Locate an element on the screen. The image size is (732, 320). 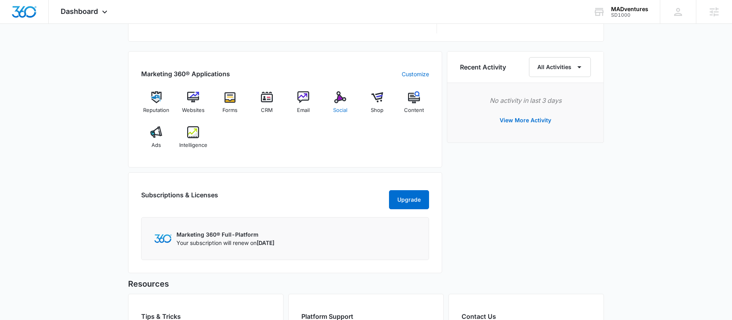
h2: Marketing 360® Applications is located at coordinates (186, 74).